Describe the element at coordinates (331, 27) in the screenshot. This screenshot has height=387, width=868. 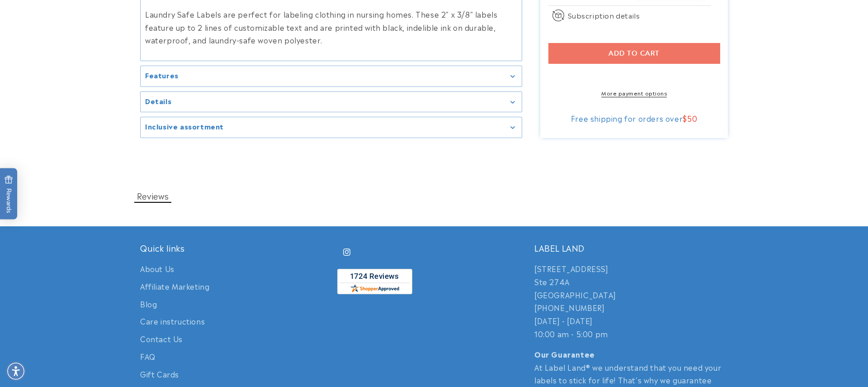
I see `p: Laundry Safe Labels are perfect for labeling clothing in nursing homes. These 2" x 3/8" labels fe...` at that location.